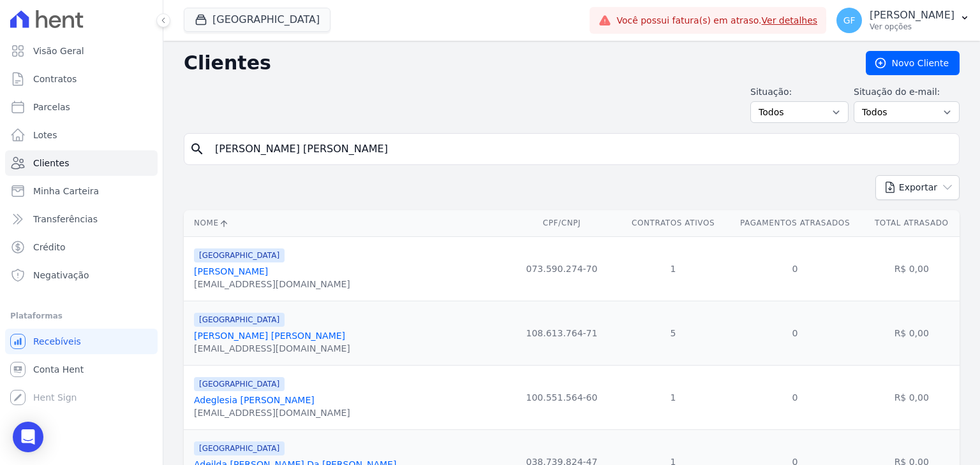 The width and height of the screenshot is (980, 465). What do you see at coordinates (562, 268) in the screenshot?
I see `td: 073.590.274-70` at bounding box center [562, 268].